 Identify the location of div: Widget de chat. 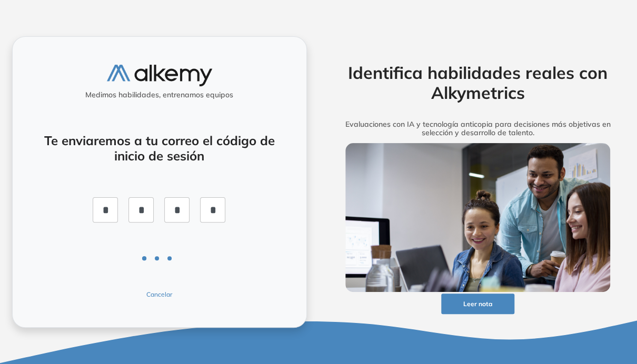
(543, 303).